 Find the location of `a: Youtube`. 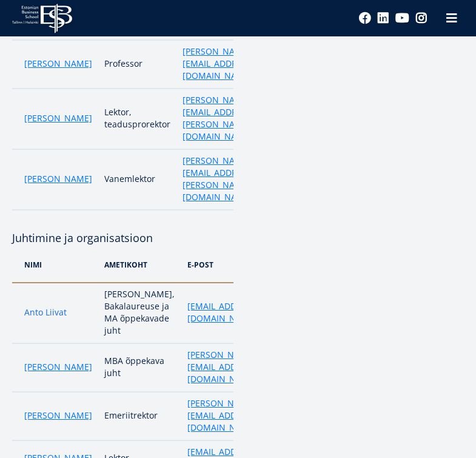

a: Youtube is located at coordinates (402, 18).